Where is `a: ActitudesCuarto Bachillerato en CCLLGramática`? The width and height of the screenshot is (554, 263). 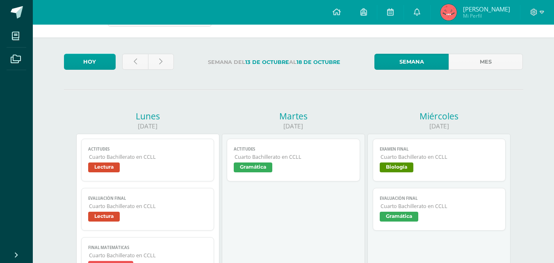 a: ActitudesCuarto Bachillerato en CCLLGramática is located at coordinates (293, 160).